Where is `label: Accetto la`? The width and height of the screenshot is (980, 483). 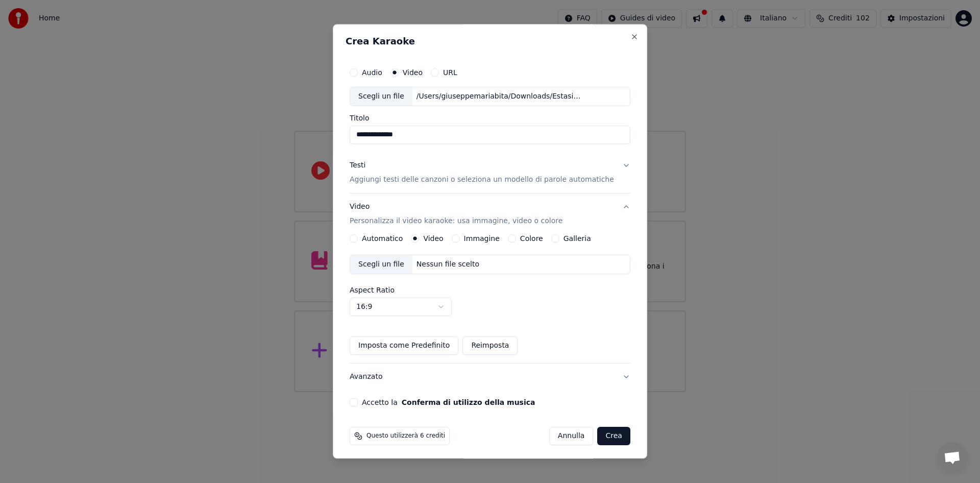 label: Accetto la is located at coordinates (448, 402).